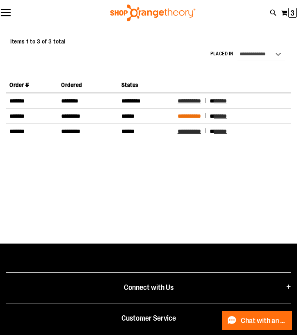 Image resolution: width=297 pixels, height=335 pixels. I want to click on th: Ordered, so click(88, 85).